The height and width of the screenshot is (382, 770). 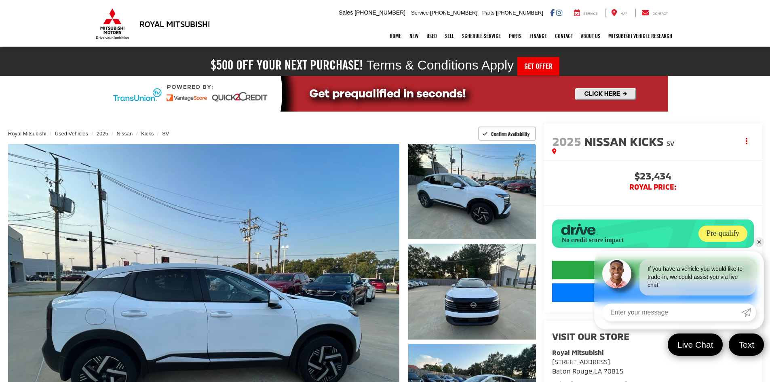 What do you see at coordinates (385, 94) in the screenshot?
I see `img: Quick2Credit` at bounding box center [385, 94].